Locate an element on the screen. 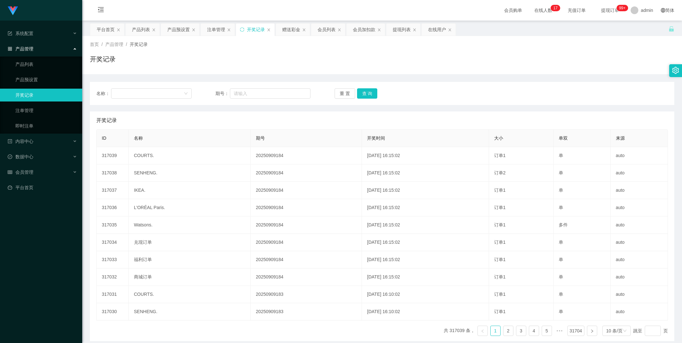 This screenshot has height=343, width=682. li: 1 is located at coordinates (495, 331).